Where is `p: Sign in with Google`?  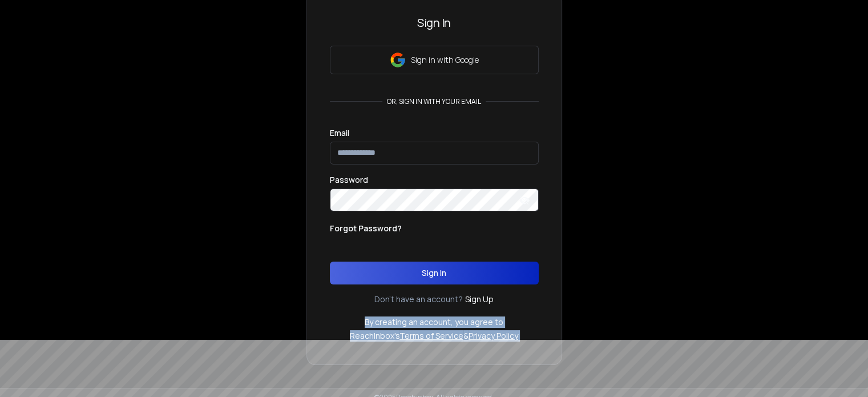 p: Sign in with Google is located at coordinates (444, 60).